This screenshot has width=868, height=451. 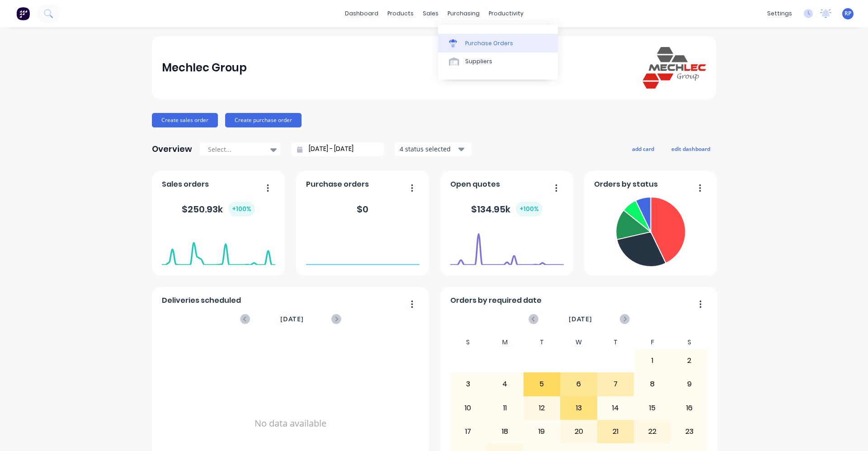 I want to click on div: 23, so click(x=690, y=432).